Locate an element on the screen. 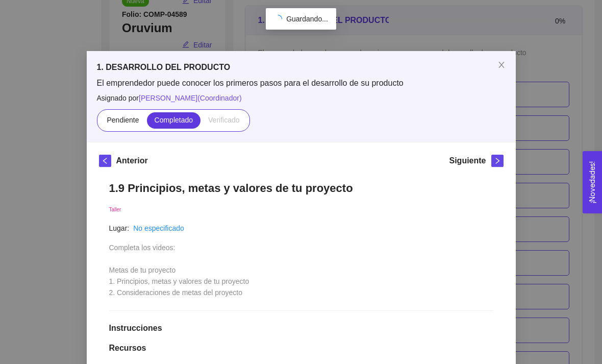  a: No especificado is located at coordinates (159, 228).